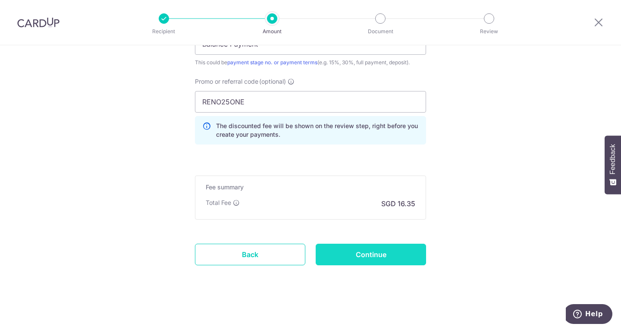 The image size is (621, 330). What do you see at coordinates (38, 22) in the screenshot?
I see `img: CardUp` at bounding box center [38, 22].